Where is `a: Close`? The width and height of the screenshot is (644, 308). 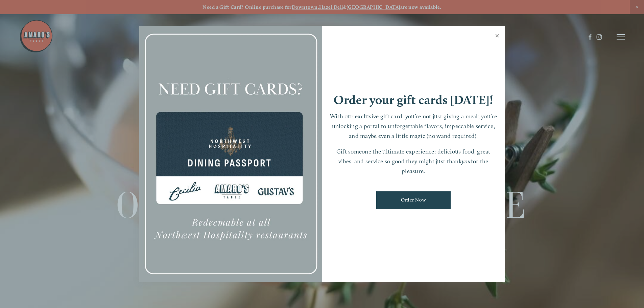
a: Close is located at coordinates (497, 36).